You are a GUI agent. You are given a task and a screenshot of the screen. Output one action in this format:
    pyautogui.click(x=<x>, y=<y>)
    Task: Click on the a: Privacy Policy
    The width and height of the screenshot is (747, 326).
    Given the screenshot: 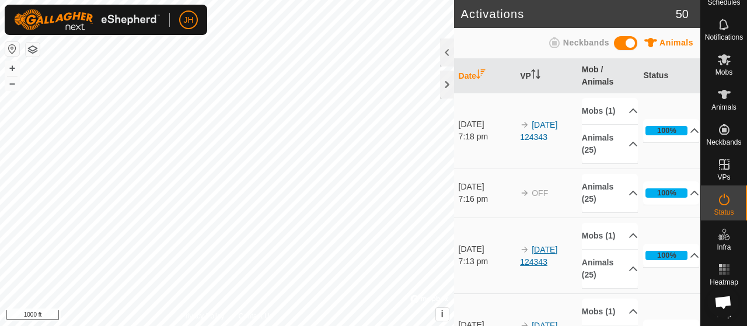 What is the action you would take?
    pyautogui.click(x=203, y=316)
    